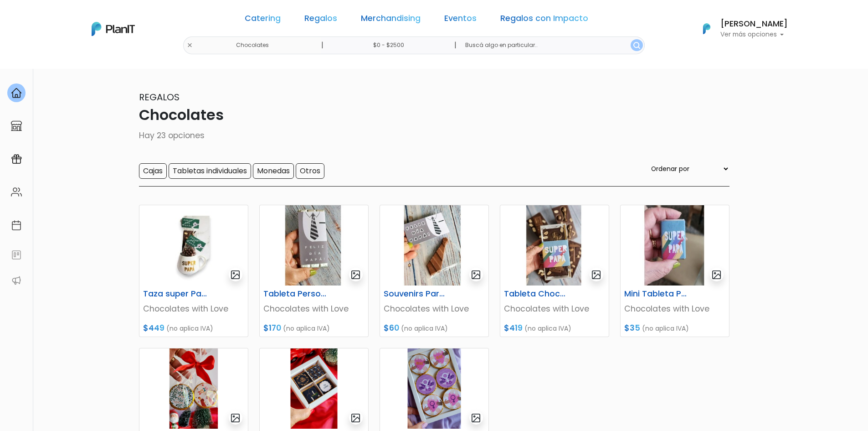 The height and width of the screenshot is (431, 868). Describe the element at coordinates (544, 20) in the screenshot. I see `a: Regalos con Impacto` at that location.